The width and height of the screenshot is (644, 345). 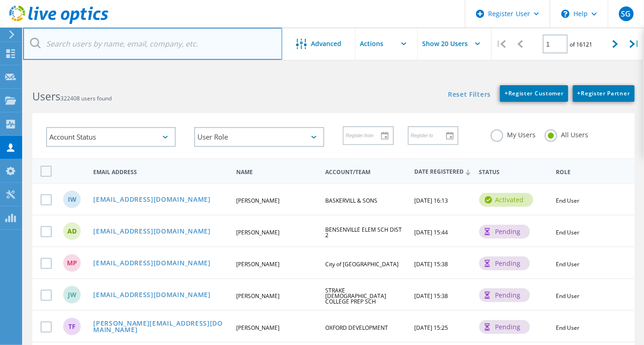 I want to click on span: TF, so click(x=72, y=327).